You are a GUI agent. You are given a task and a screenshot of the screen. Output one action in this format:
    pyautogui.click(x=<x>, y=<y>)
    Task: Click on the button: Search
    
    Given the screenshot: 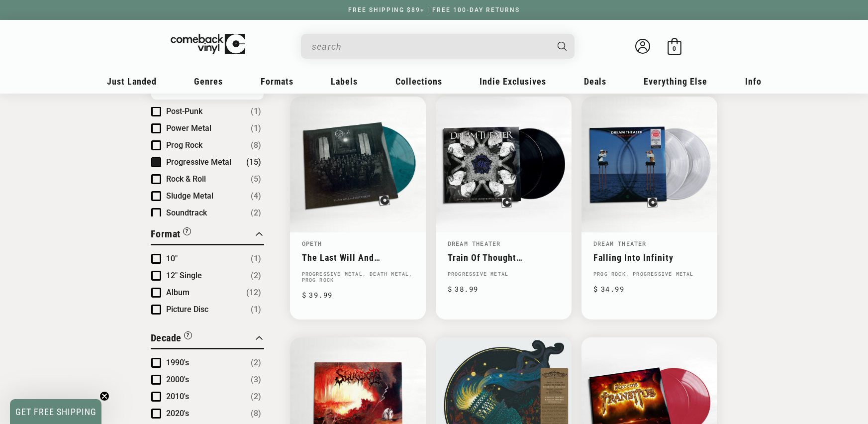 What is the action you would take?
    pyautogui.click(x=562, y=46)
    